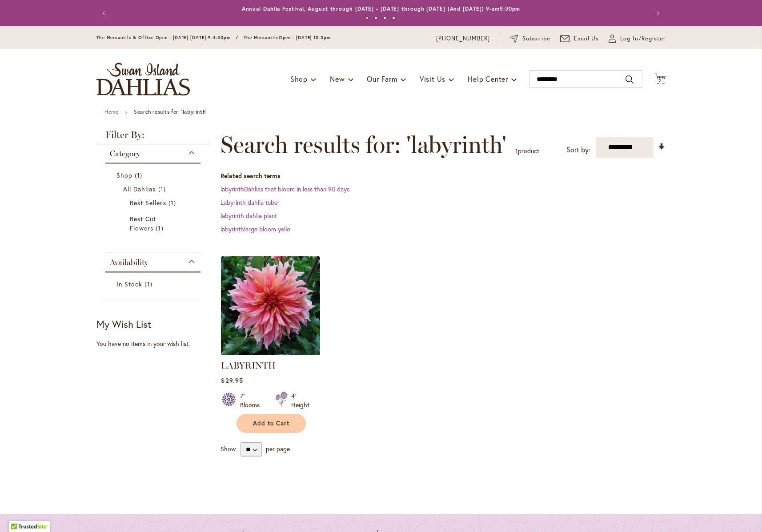 This screenshot has height=532, width=762. Describe the element at coordinates (249, 215) in the screenshot. I see `a: labyrinth dahlia plant` at that location.